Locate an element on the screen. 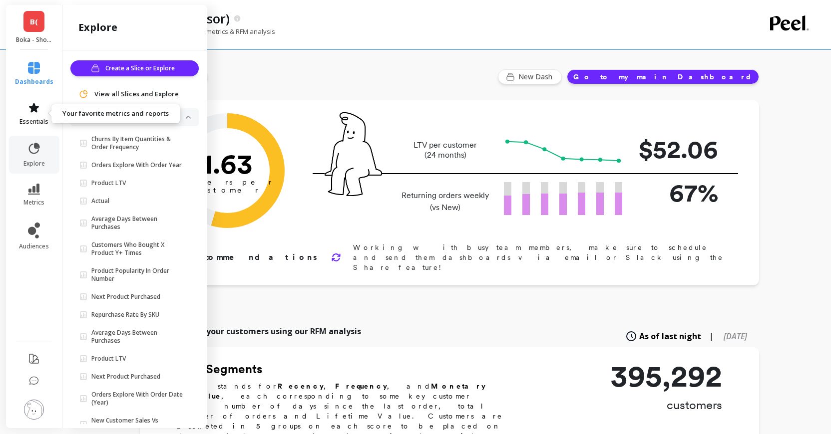  p: New Customer Sales Vs Returning Customer Sales per Month is located at coordinates (138, 425).